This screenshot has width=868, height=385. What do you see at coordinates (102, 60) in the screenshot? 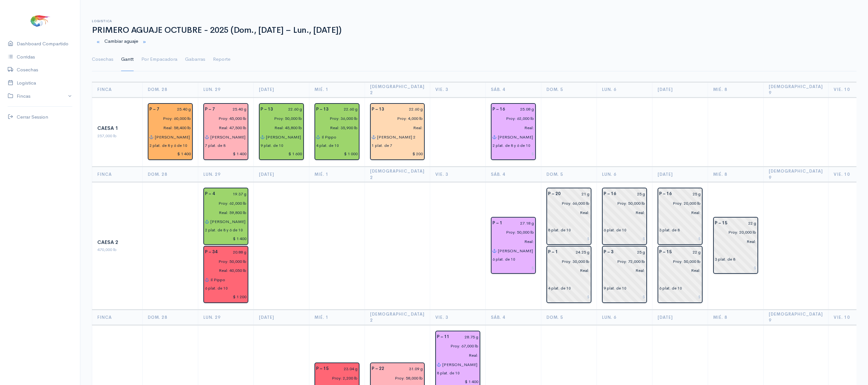
I see `a: Cosechas` at bounding box center [102, 60].